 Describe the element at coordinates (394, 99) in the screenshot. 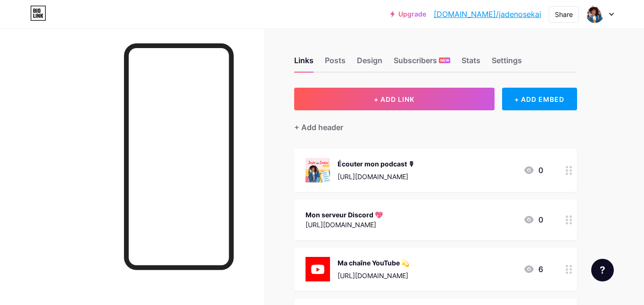

I see `span: + ADD LINK` at that location.